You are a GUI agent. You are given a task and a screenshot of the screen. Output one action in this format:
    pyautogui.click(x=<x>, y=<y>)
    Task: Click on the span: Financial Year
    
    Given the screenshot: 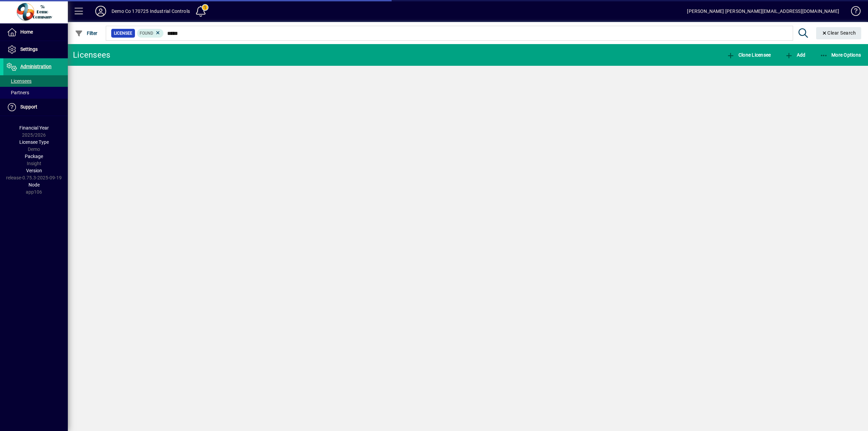 What is the action you would take?
    pyautogui.click(x=34, y=128)
    